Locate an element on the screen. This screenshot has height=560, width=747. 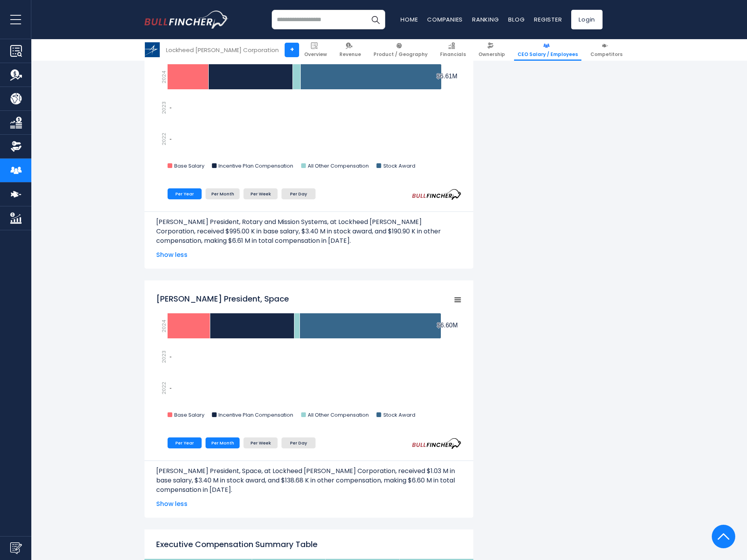
a: Revenue is located at coordinates (350, 49).